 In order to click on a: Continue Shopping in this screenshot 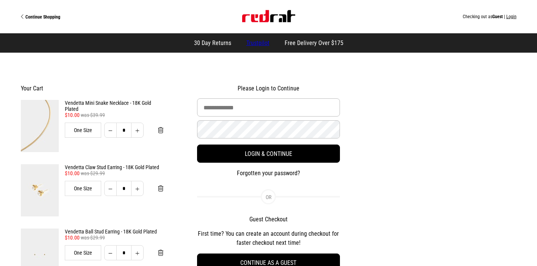, I will do `click(83, 17)`.